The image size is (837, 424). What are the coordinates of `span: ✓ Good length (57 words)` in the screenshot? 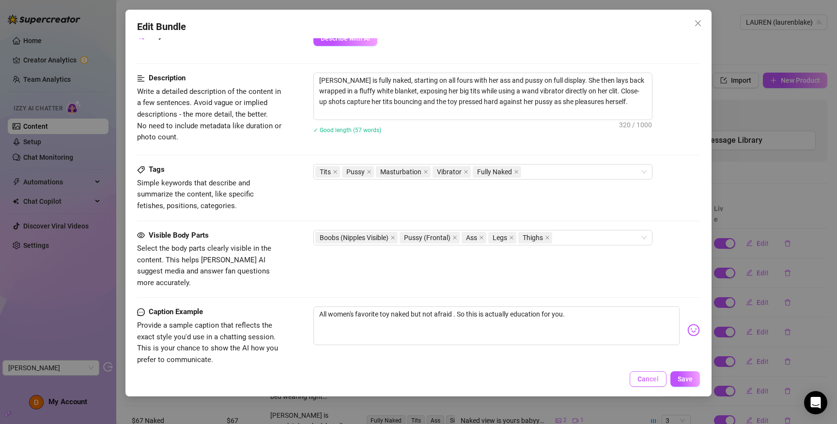 It's located at (347, 130).